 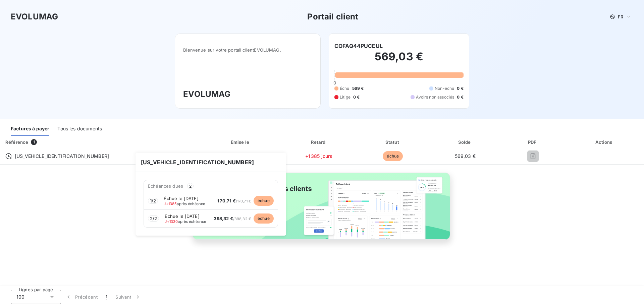 I want to click on span: 0, so click(x=334, y=83).